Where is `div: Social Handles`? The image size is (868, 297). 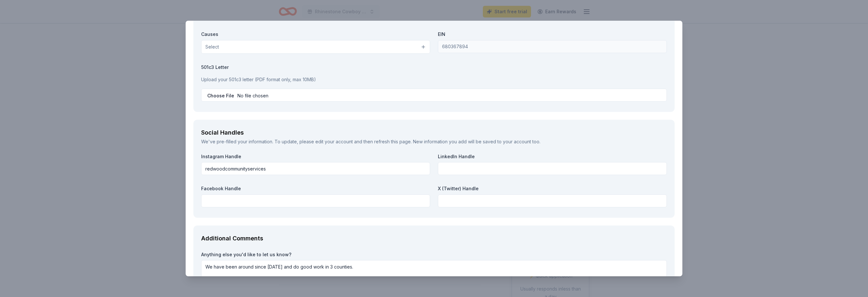 div: Social Handles is located at coordinates (434, 133).